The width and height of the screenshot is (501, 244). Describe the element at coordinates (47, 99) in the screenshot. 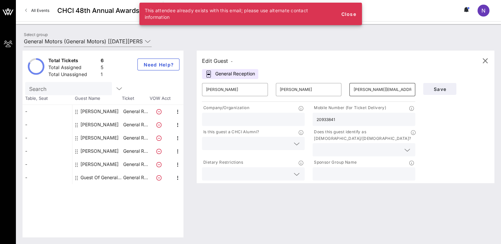

I see `span: Table, Seat` at that location.